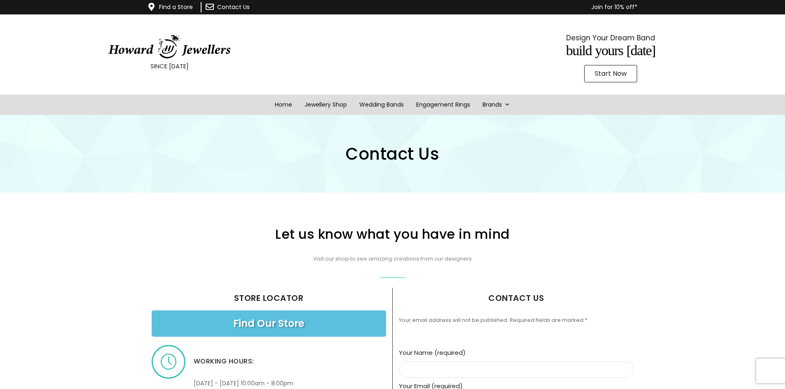 Image resolution: width=785 pixels, height=389 pixels. Describe the element at coordinates (468, 7) in the screenshot. I see `p: Join for 10% off*` at that location.